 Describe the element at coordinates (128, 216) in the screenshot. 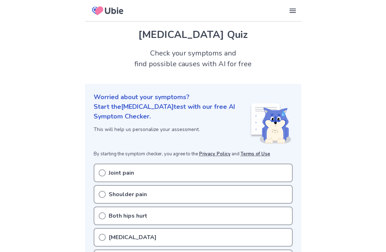

I see `p: Both hips hurt` at that location.